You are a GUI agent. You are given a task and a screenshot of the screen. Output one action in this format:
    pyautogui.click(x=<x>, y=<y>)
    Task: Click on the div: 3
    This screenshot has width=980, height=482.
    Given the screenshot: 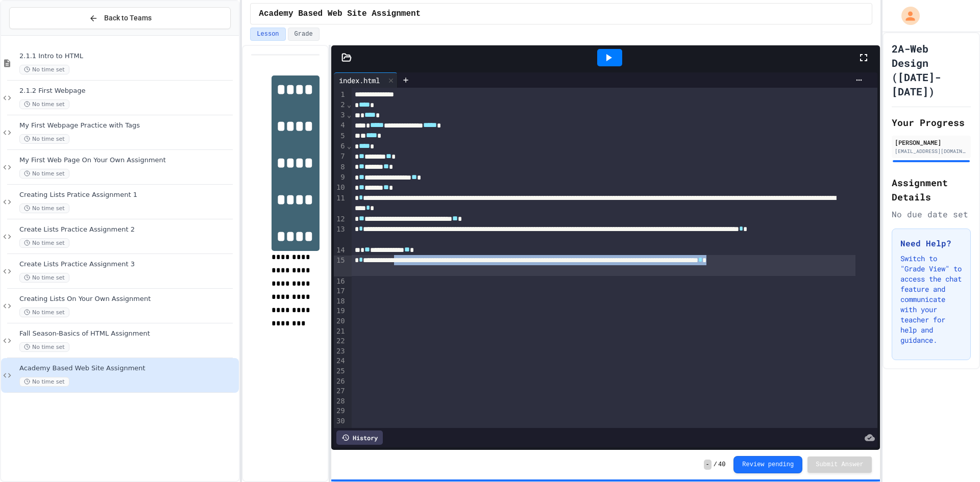 What is the action you would take?
    pyautogui.click(x=340, y=115)
    